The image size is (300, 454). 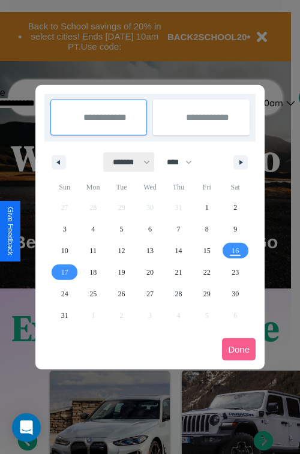 What do you see at coordinates (10, 231) in the screenshot?
I see `div: Give Feedback` at bounding box center [10, 231].